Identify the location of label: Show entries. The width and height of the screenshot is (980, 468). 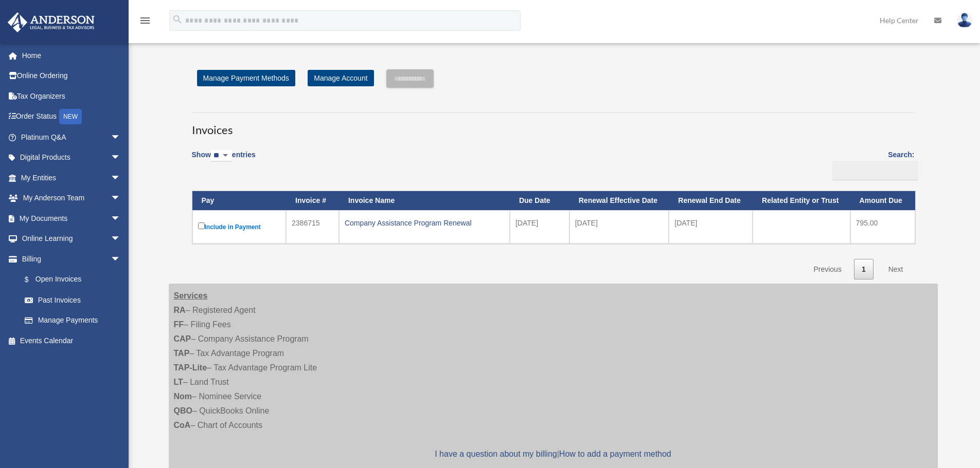
(224, 160).